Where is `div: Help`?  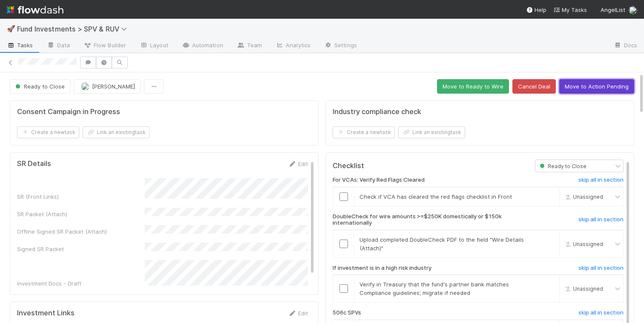
div: Help is located at coordinates (536, 10).